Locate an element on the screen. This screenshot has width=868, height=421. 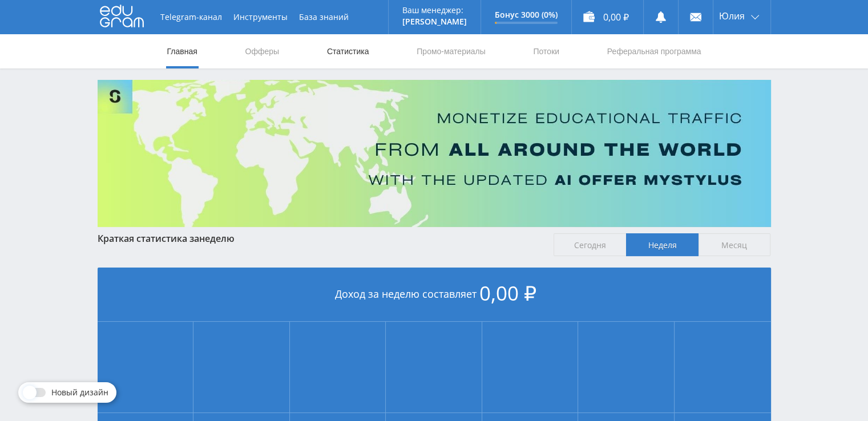
span: Новый дизайн is located at coordinates (80, 392).